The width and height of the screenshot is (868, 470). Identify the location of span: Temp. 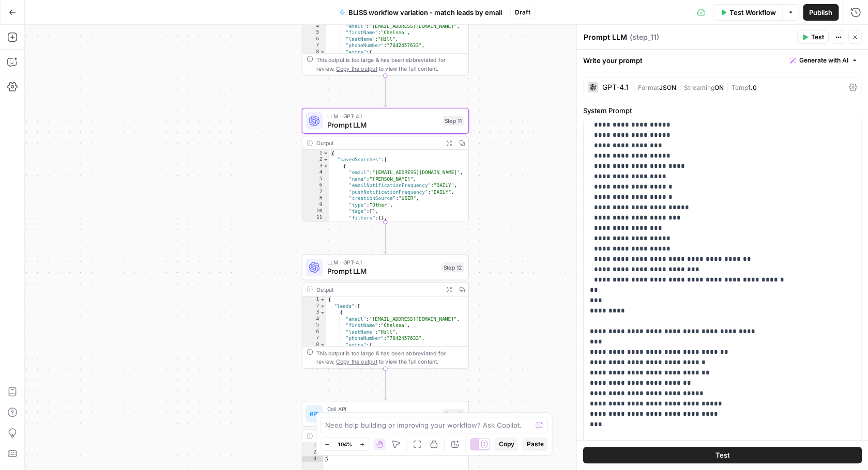
(740, 87).